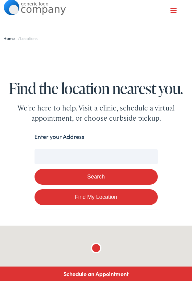 The height and width of the screenshot is (281, 192). What do you see at coordinates (96, 113) in the screenshot?
I see `div: We're here to help. Visit a clinic, schedule a virtual appointment, or choose curbside pickup.` at bounding box center [96, 113].